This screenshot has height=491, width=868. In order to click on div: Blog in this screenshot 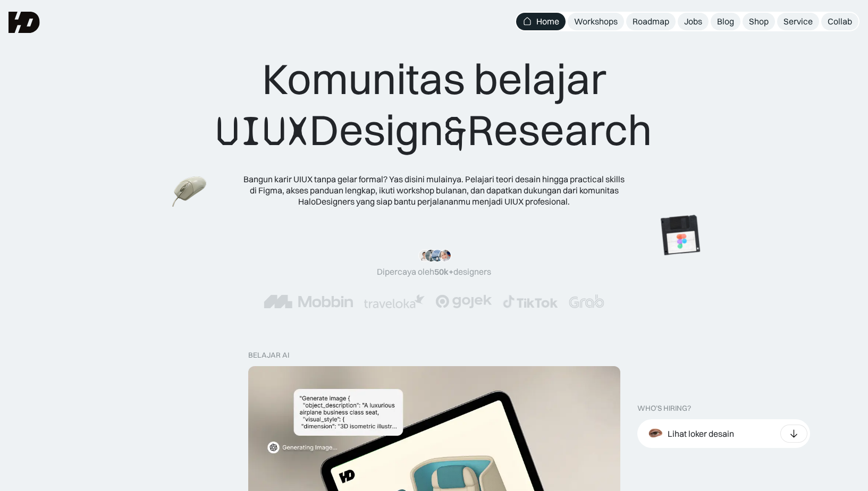, I will do `click(725, 21)`.